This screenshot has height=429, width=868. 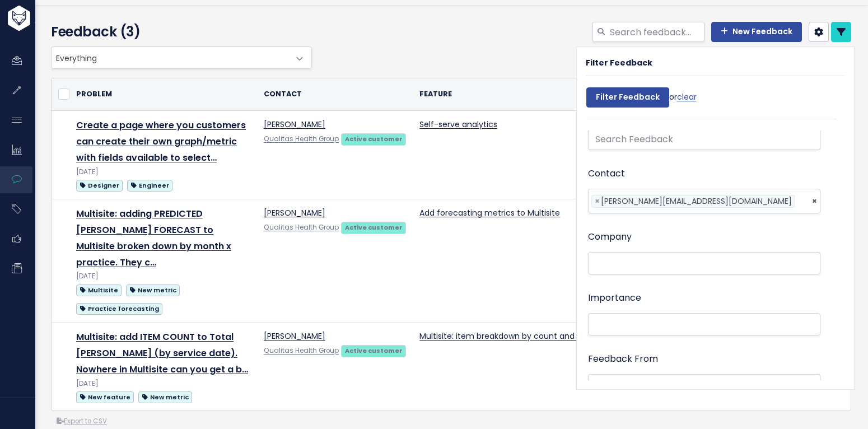 I want to click on h4: Feedback (3), so click(x=179, y=32).